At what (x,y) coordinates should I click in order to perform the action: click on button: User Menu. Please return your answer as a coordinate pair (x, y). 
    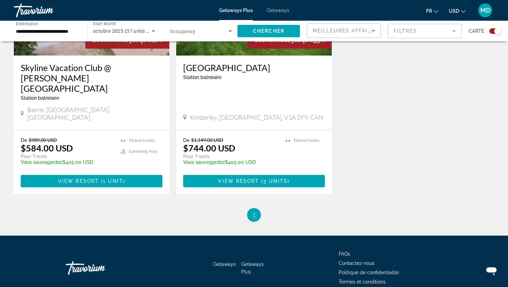
    Looking at the image, I should click on (485, 10).